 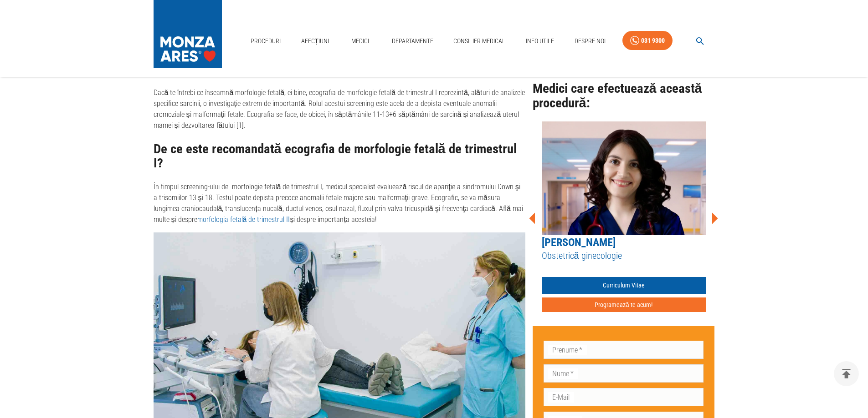 I want to click on div: 031 9300, so click(x=653, y=40).